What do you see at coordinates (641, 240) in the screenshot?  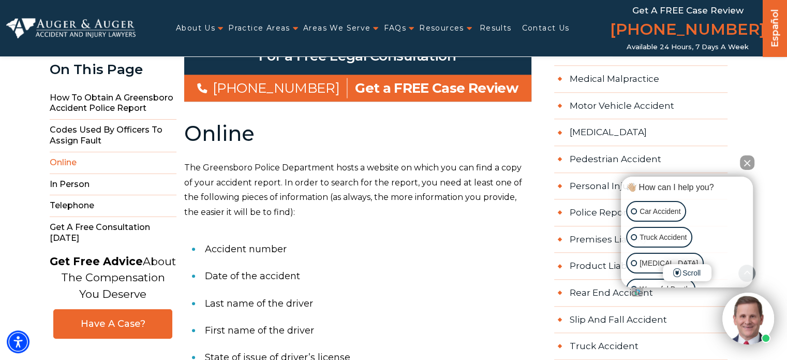 I see `a: Premises Liability` at bounding box center [641, 240].